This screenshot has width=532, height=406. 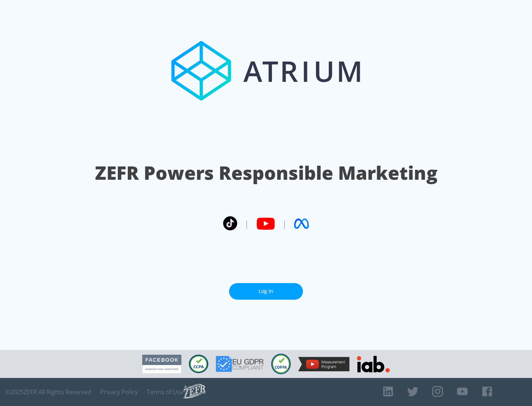 I want to click on a: Log In, so click(x=266, y=292).